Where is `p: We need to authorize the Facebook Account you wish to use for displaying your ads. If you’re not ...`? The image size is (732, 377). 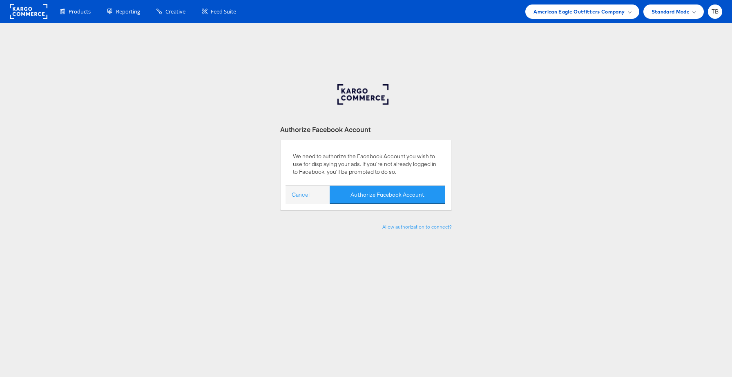 p: We need to authorize the Facebook Account you wish to use for displaying your ads. If you’re not ... is located at coordinates (366, 164).